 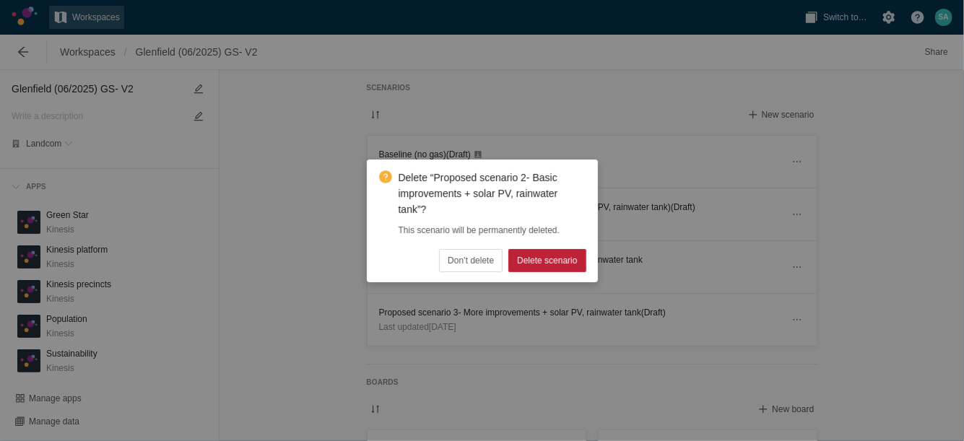 I want to click on span: Delete scenario, so click(x=547, y=261).